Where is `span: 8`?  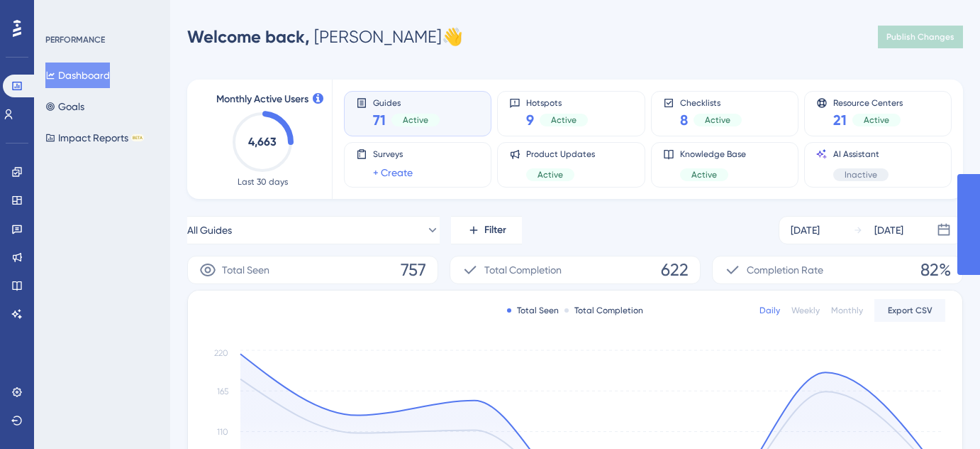
span: 8 is located at coordinates (683, 120).